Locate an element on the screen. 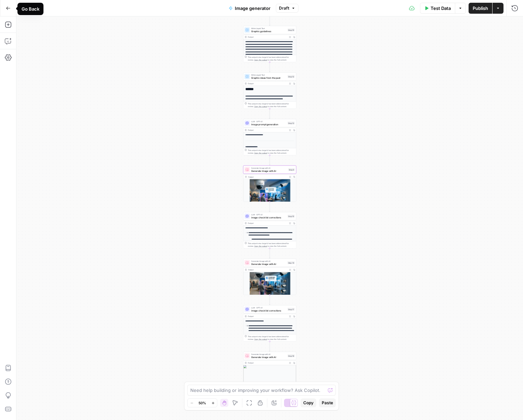 This screenshot has width=523, height=420. img: image.webp%22] is located at coordinates (270, 377).